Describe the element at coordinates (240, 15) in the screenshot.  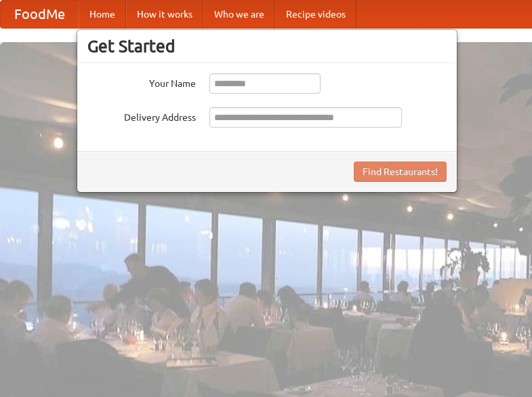
I see `a: Who we are` at that location.